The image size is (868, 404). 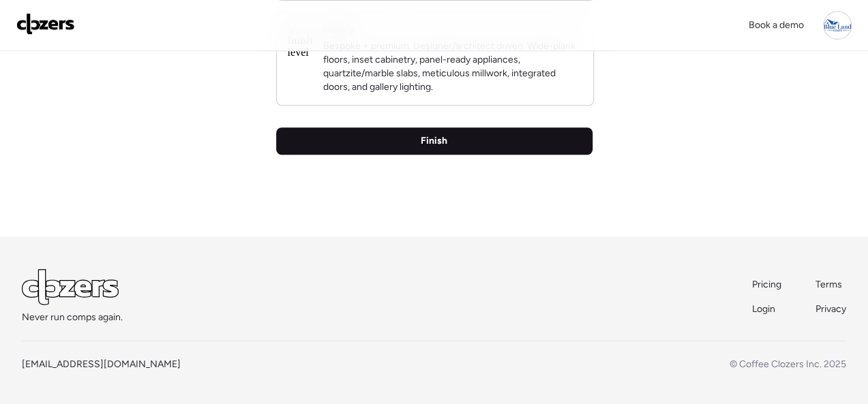 I want to click on a: Terms, so click(x=830, y=285).